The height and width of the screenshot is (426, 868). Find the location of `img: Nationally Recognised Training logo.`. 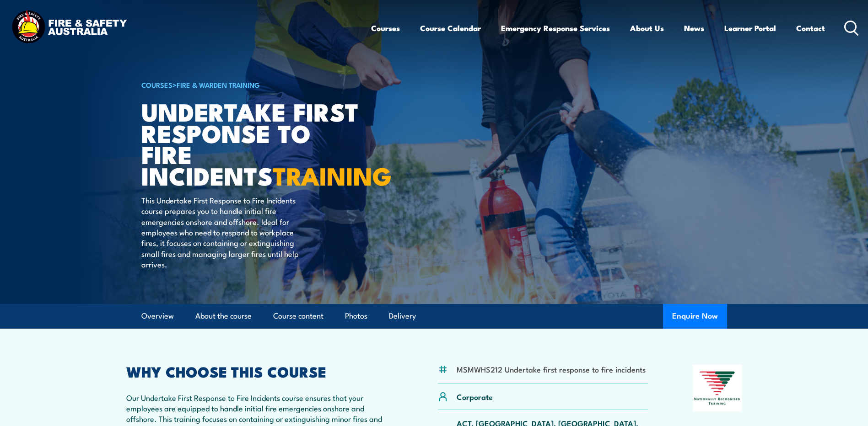

img: Nationally Recognised Training logo. is located at coordinates (718, 388).